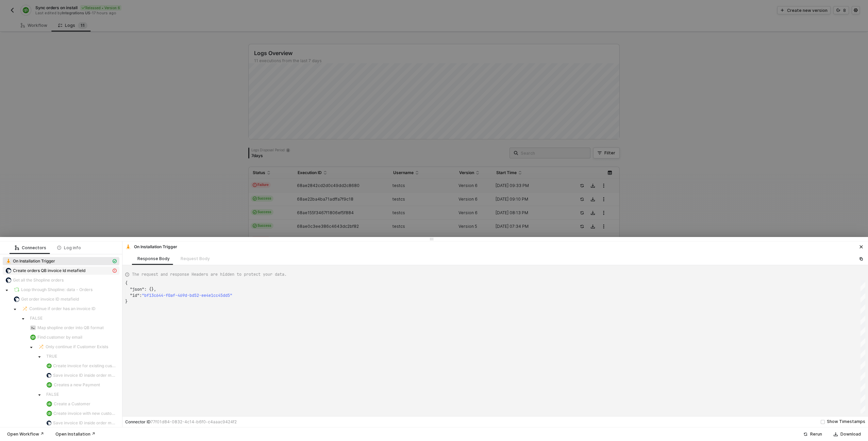  What do you see at coordinates (26, 434) in the screenshot?
I see `div: Open Workflow ↗` at bounding box center [26, 434].